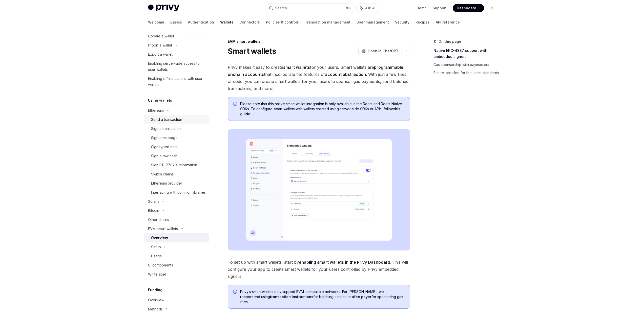 The height and width of the screenshot is (315, 644). What do you see at coordinates (383, 51) in the screenshot?
I see `span: Open in ChatGPT` at bounding box center [383, 51].